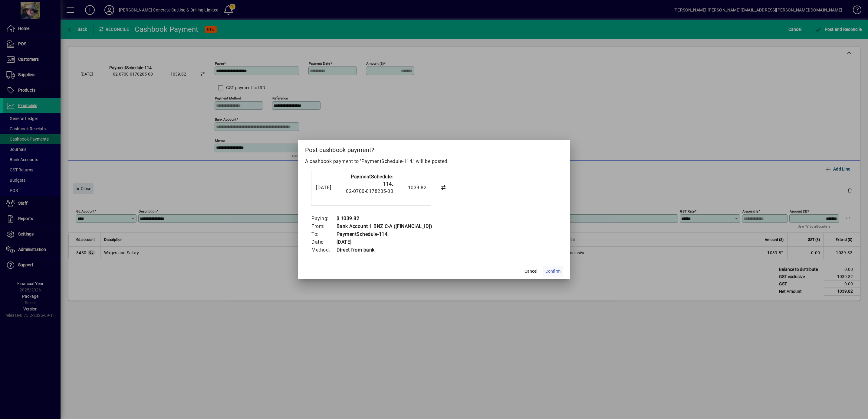 This screenshot has height=419, width=868. Describe the element at coordinates (324, 219) in the screenshot. I see `td: Paying:` at that location.